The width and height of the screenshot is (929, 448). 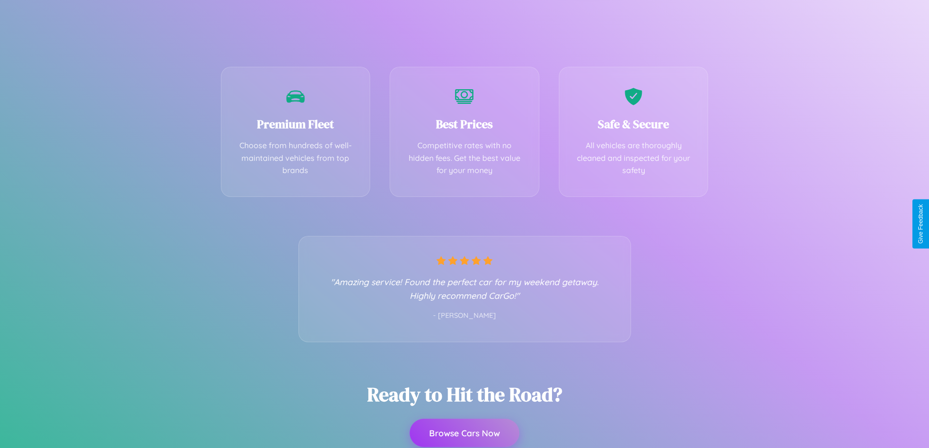 What do you see at coordinates (465, 394) in the screenshot?
I see `h2: Ready to Hit the Road?` at bounding box center [465, 394].